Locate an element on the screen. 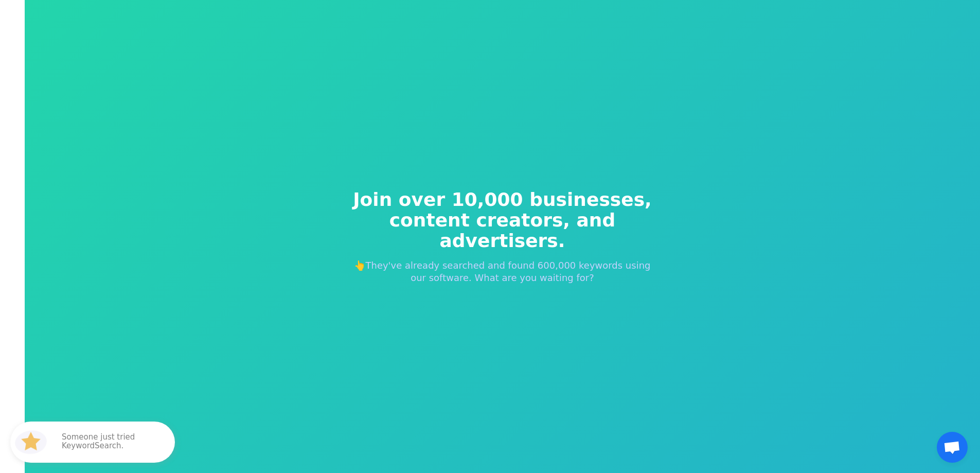  span: content creators, and advertisers. is located at coordinates (502, 230).